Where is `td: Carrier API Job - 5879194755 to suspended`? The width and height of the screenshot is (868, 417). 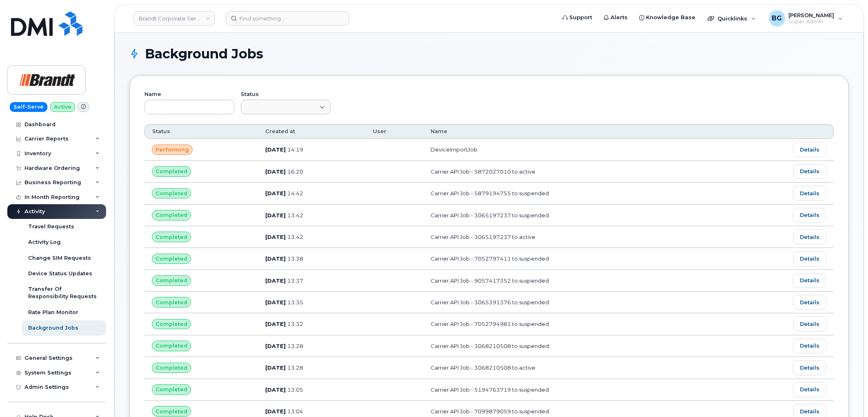
td: Carrier API Job - 5879194755 to suspended is located at coordinates (579, 193).